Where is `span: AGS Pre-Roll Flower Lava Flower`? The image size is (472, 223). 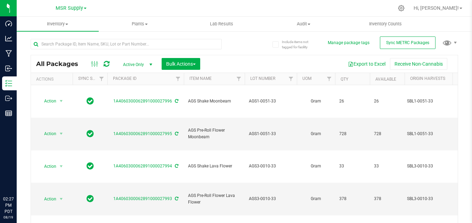 span: AGS Pre-Roll Flower Lava Flower is located at coordinates (214, 199).